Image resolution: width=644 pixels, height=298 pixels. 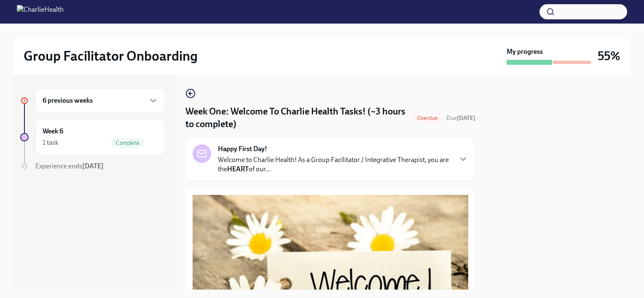 What do you see at coordinates (460, 118) in the screenshot?
I see `span: Due` at bounding box center [460, 118].